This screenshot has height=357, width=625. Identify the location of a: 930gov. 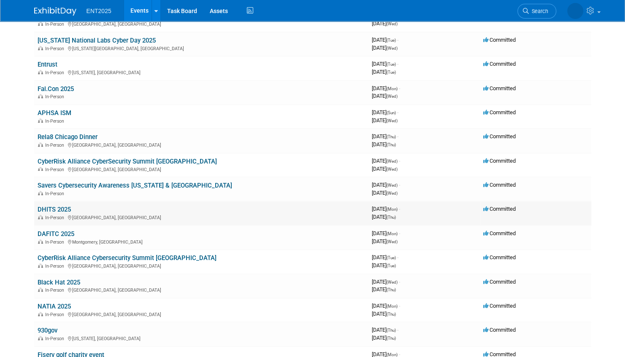
(47, 331).